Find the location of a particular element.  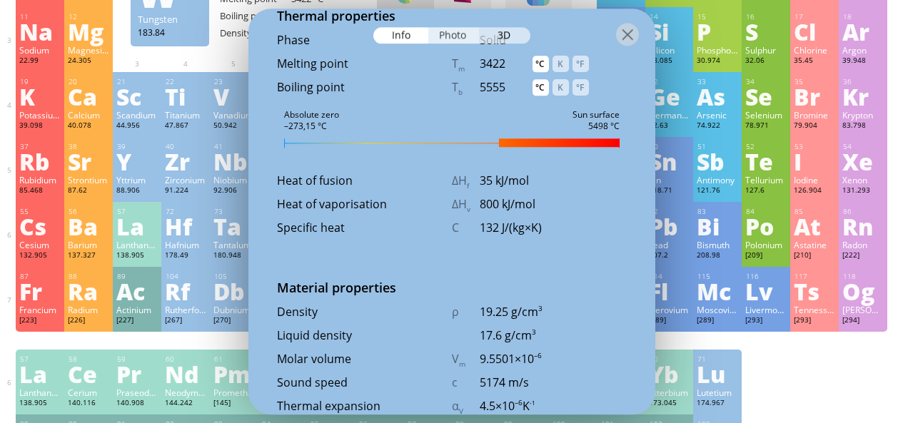

div: La is located at coordinates (137, 226).